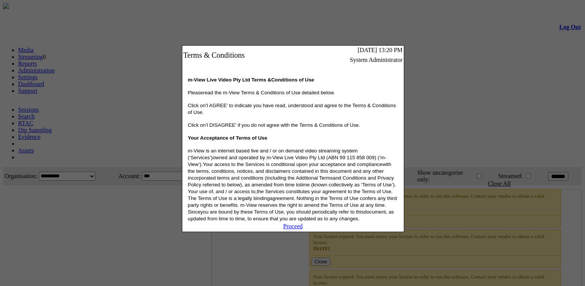 The image size is (585, 286). I want to click on span: m-View is an internet based live and / or on demand video streaming system (‘Services’)owned and ..., so click(292, 184).